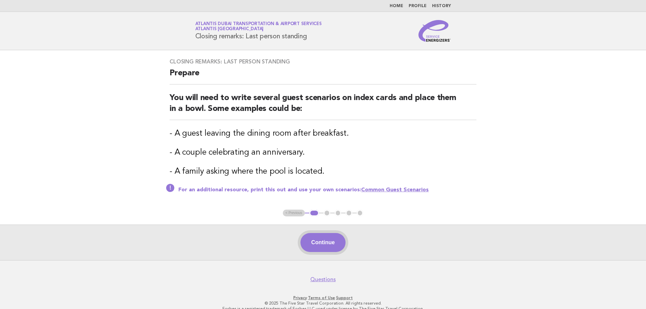 This screenshot has width=646, height=309. I want to click on a: Home, so click(396, 6).